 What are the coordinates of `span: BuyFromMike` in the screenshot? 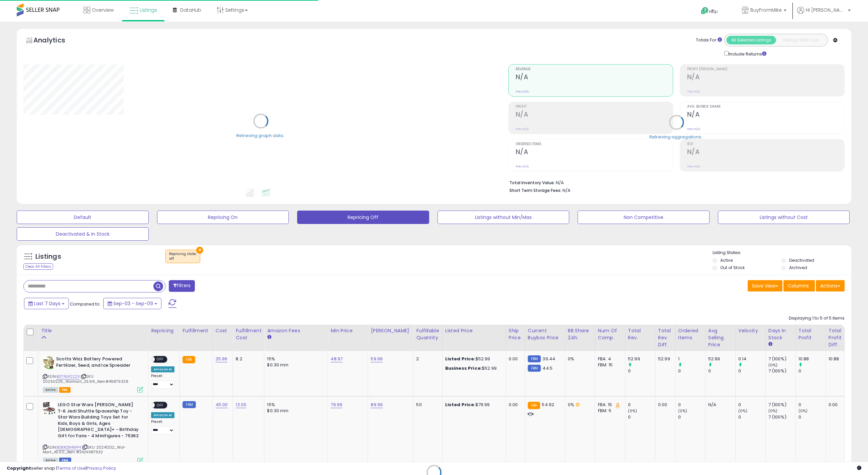 It's located at (766, 11).